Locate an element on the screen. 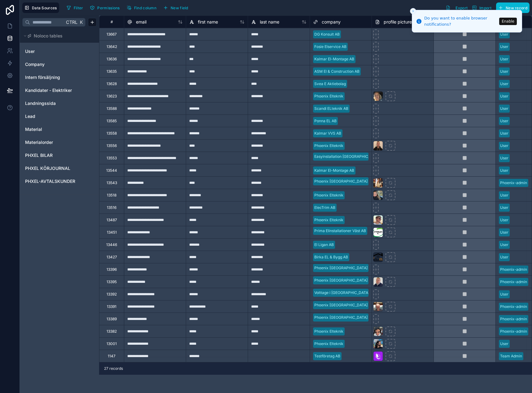  div: PHXEL BILAR is located at coordinates (59, 155).